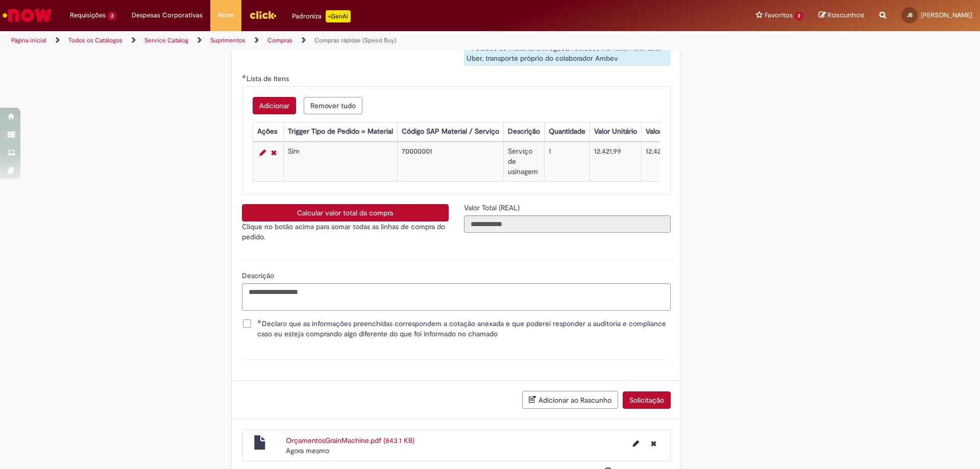 The image size is (980, 469). I want to click on span: Agora mesmo, so click(307, 451).